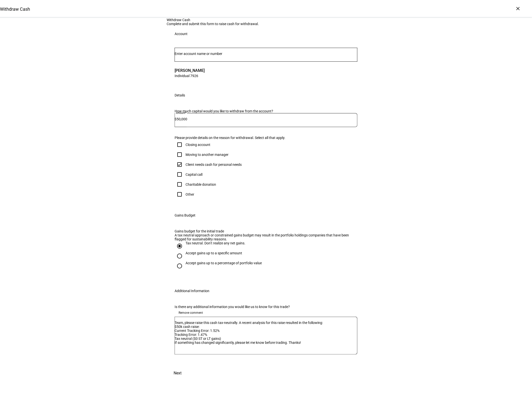 This screenshot has height=402, width=532. I want to click on span: Remove comment, so click(191, 312).